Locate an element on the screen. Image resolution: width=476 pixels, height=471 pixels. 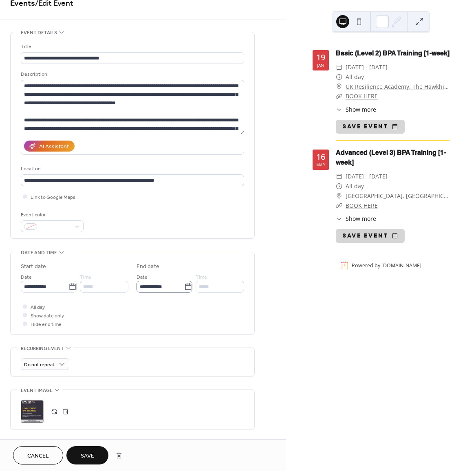
a: Basic (Level 2) BPA Training [1-week] is located at coordinates (392, 53).